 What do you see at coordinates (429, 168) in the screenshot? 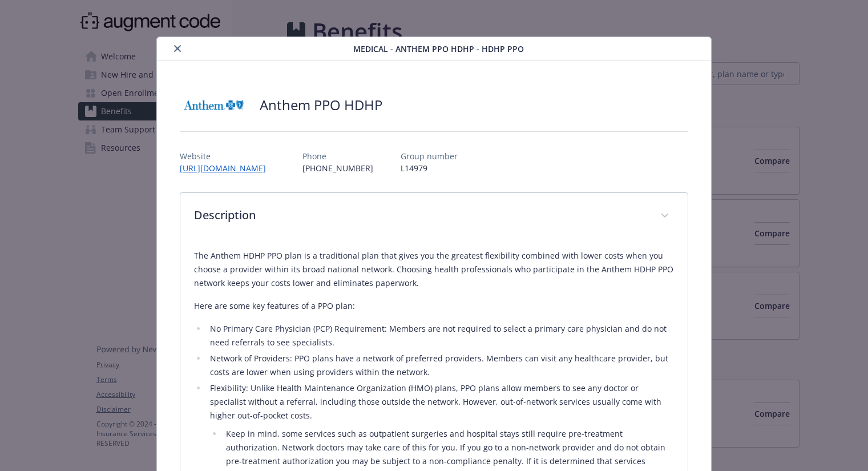
I see `p: L14979` at bounding box center [429, 168].